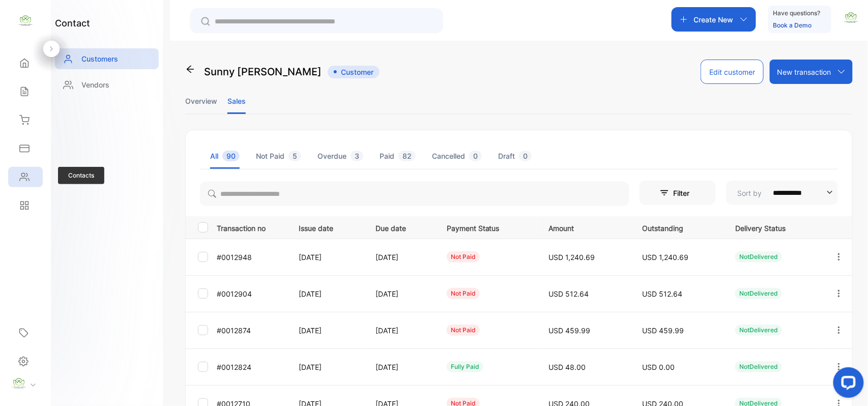 This screenshot has width=868, height=406. I want to click on li: Overdue, so click(340, 156).